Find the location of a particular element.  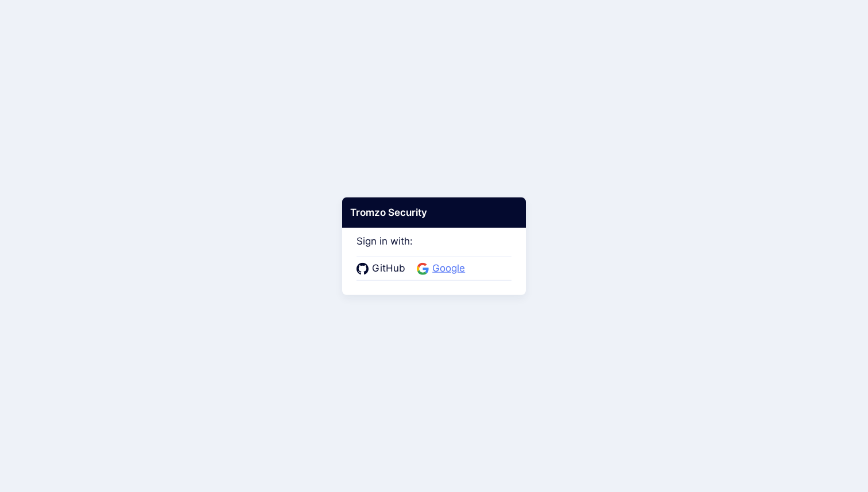

div: Tromzo Security is located at coordinates (434, 213).